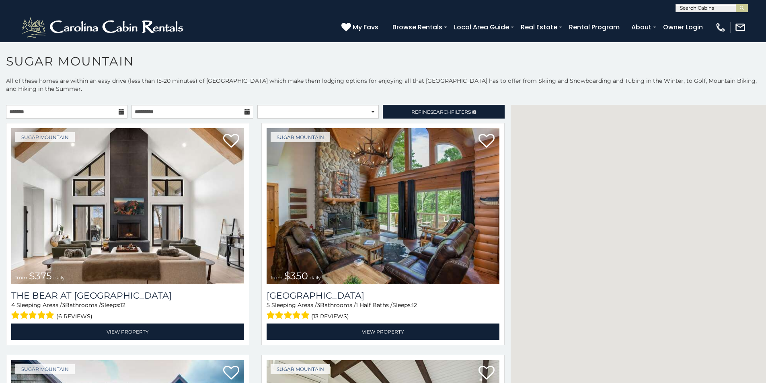 This screenshot has width=766, height=383. I want to click on a: The Bear At Sugar Mountain from $375 daily, so click(127, 206).